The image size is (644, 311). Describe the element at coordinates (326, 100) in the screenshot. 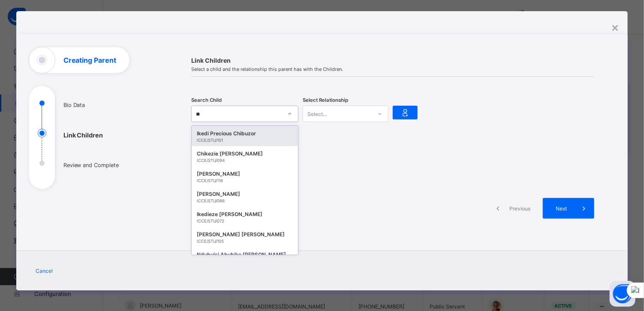

I see `span: Select Relationship` at that location.